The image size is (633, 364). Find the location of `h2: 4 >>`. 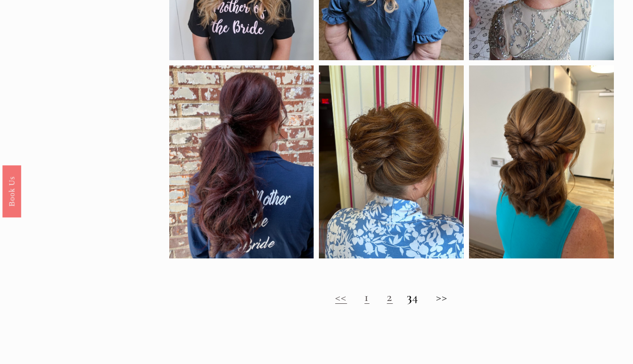

h2: 4 >> is located at coordinates (391, 297).